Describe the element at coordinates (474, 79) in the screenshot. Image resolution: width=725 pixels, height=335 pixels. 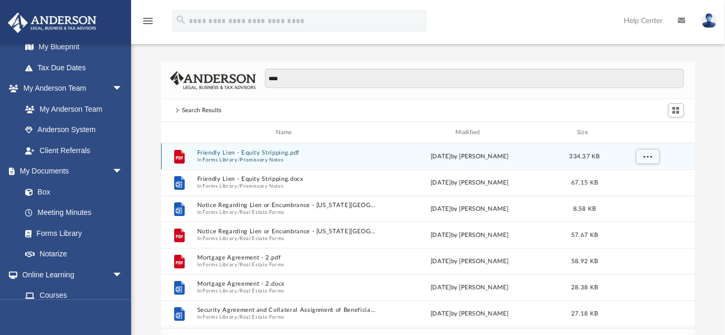
I see `input: Search files and folders` at that location.